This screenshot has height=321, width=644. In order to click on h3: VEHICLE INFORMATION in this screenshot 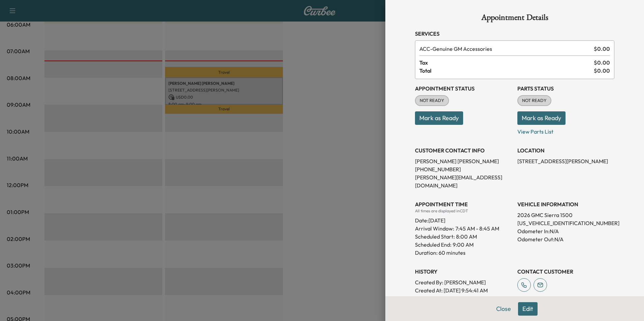, I will do `click(566, 204)`.